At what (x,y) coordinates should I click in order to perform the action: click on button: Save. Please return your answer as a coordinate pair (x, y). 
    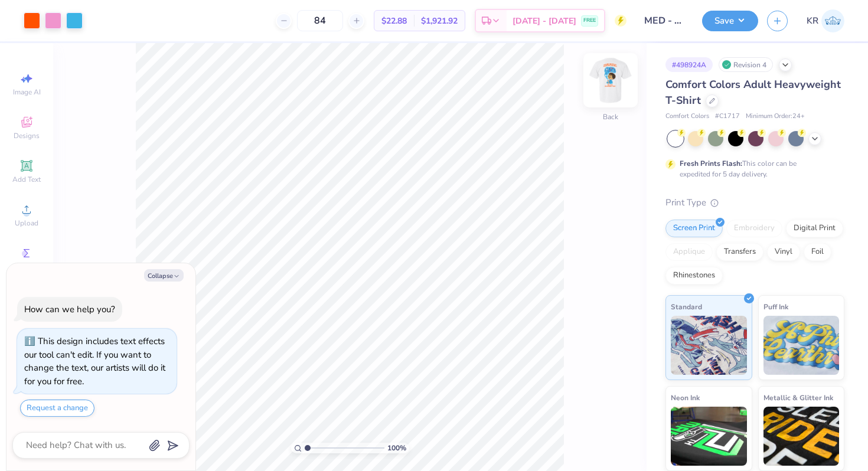
    Looking at the image, I should click on (730, 21).